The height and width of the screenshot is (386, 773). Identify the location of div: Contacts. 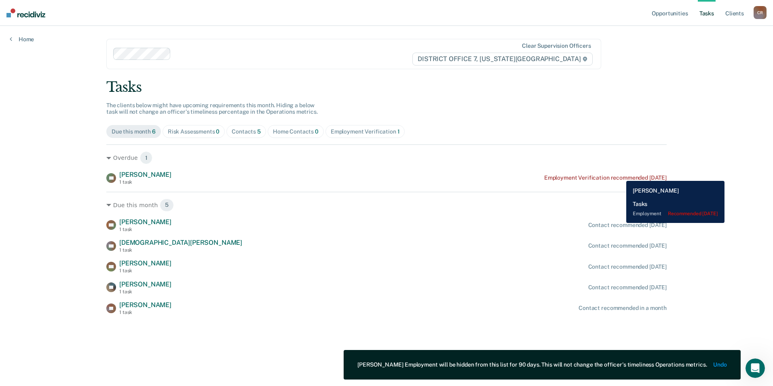
(246, 131).